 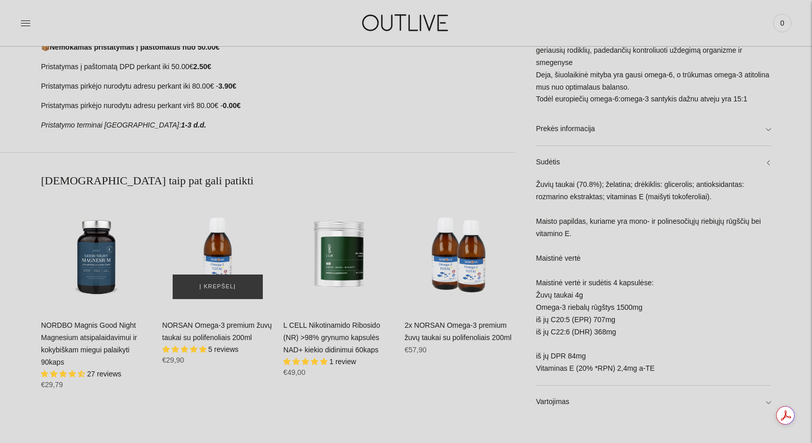 I want to click on span: 0, so click(x=783, y=23).